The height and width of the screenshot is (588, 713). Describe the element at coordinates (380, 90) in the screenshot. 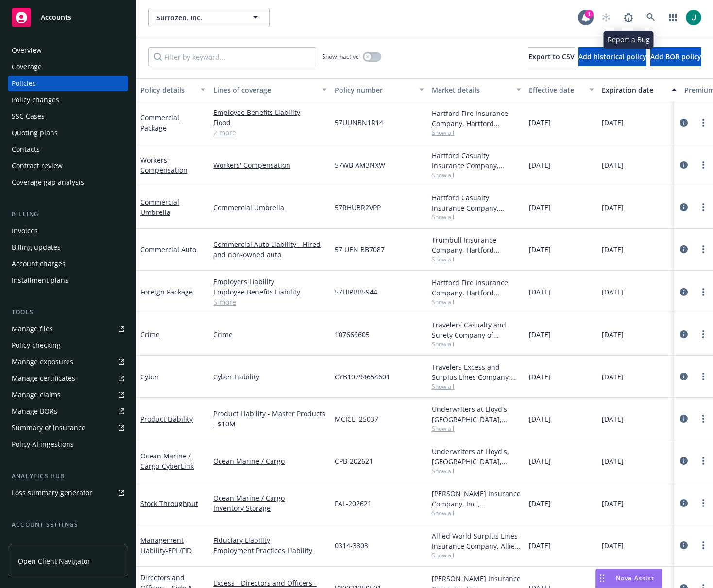

I see `button: Policy number` at that location.